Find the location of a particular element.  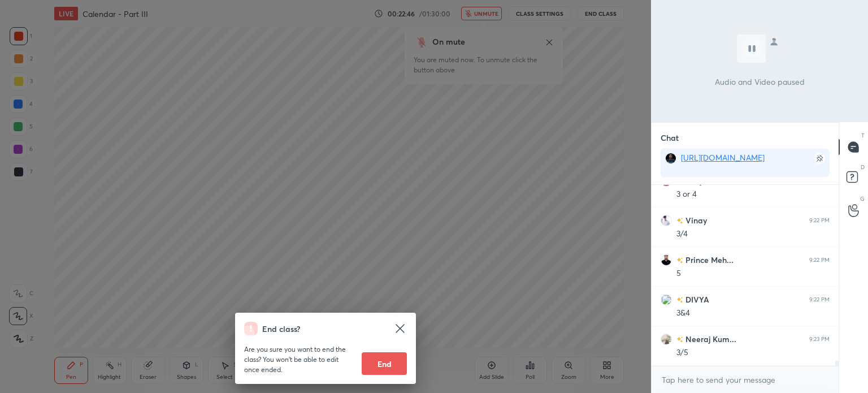

img: 9081843af544456586c459531e725913.jpg is located at coordinates (666, 339).